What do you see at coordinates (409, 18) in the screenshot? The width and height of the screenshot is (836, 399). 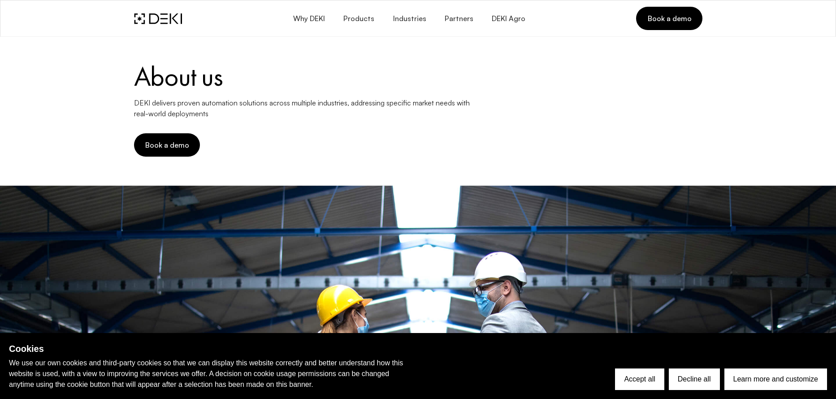 I see `span: Industries` at bounding box center [409, 18].